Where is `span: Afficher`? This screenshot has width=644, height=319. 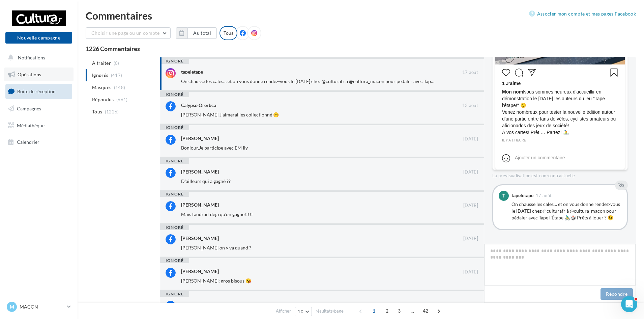
span: Afficher is located at coordinates (283, 311).